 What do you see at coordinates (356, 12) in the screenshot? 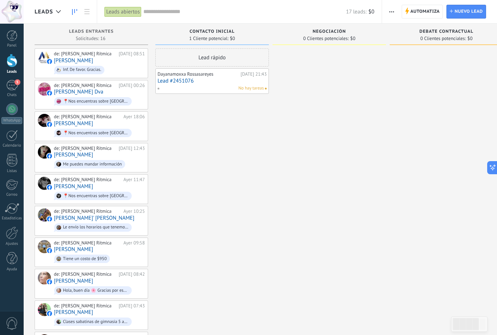
I see `span: 17 leads:` at bounding box center [356, 12].